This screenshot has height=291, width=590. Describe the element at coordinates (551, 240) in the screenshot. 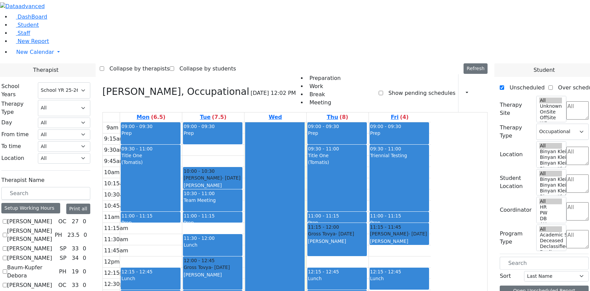

I see `option: Deceased` at that location.